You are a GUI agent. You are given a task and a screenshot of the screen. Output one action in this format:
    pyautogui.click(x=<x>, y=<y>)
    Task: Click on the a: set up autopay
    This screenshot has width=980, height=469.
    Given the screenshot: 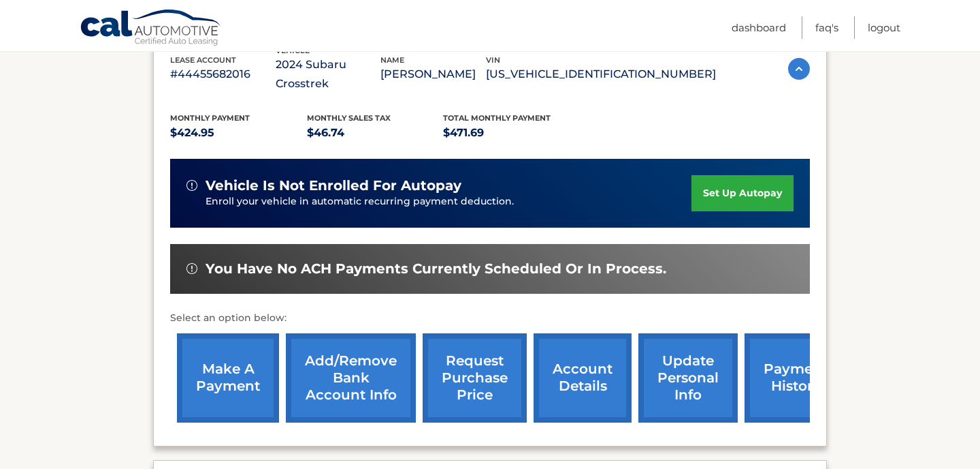 What is the action you would take?
    pyautogui.click(x=743, y=193)
    